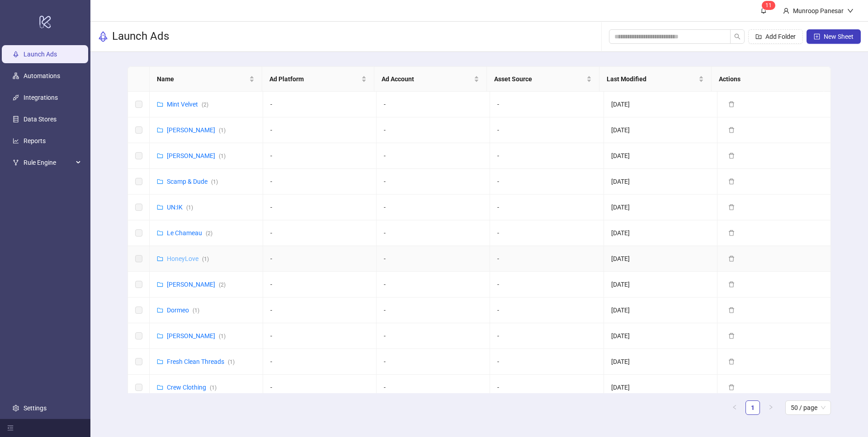 This screenshot has width=868, height=437. What do you see at coordinates (735, 407) in the screenshot?
I see `span: left` at bounding box center [735, 407].